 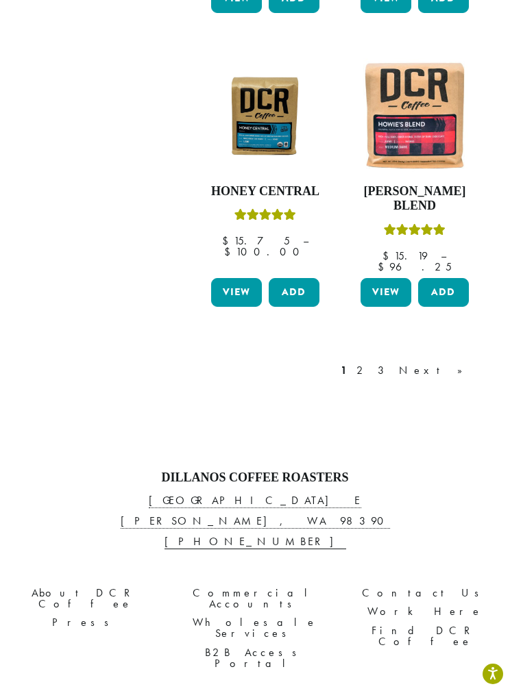 I want to click on img: Howies-Blend-12oz-300x300.jpg, so click(x=414, y=116).